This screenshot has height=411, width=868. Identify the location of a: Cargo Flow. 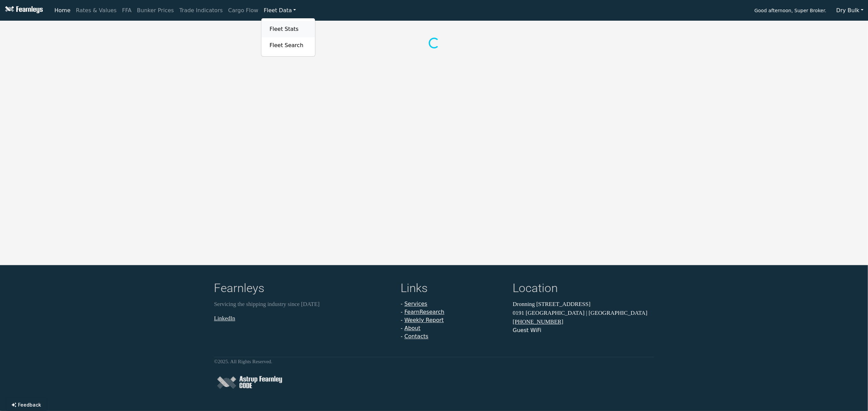
(243, 10).